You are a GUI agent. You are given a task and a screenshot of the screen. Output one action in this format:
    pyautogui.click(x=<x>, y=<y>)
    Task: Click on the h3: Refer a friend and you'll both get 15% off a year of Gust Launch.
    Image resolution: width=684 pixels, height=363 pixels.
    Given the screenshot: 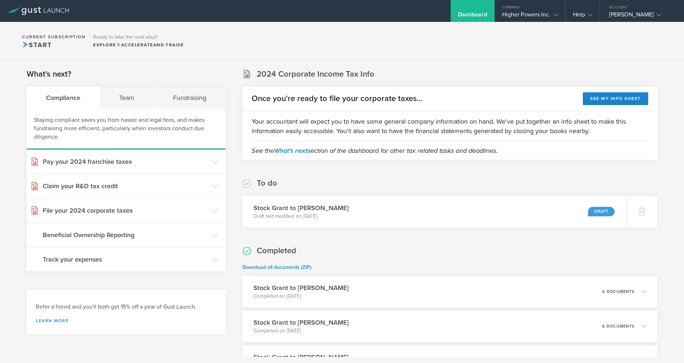 What is the action you would take?
    pyautogui.click(x=126, y=307)
    